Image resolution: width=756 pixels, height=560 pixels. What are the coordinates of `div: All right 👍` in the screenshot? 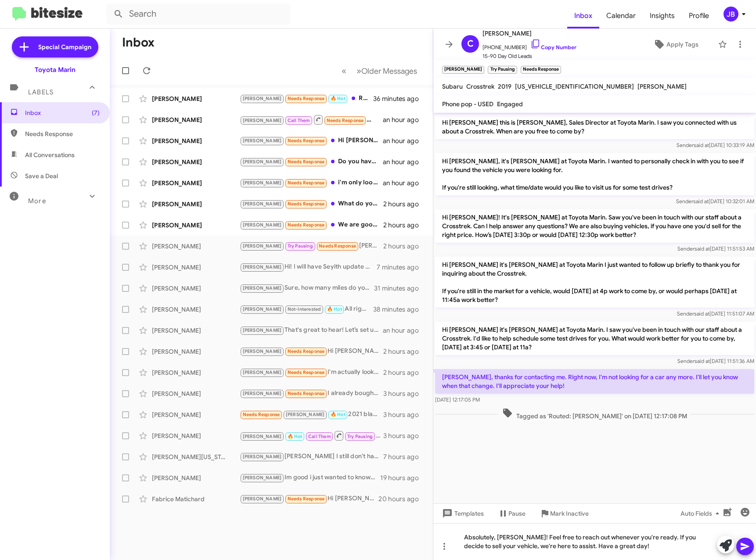 It's located at (307, 309).